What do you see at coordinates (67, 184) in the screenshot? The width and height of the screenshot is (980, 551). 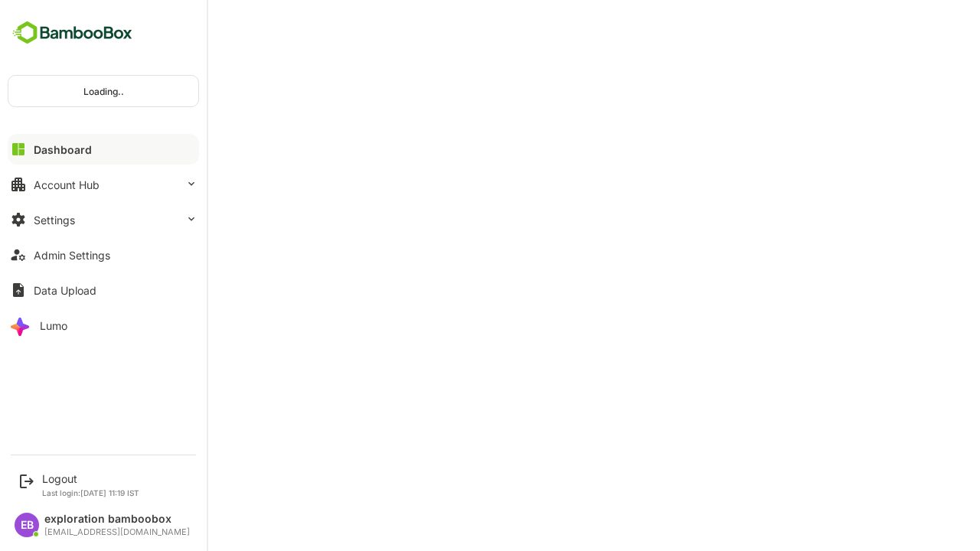 I see `div: Account Hub` at bounding box center [67, 184].